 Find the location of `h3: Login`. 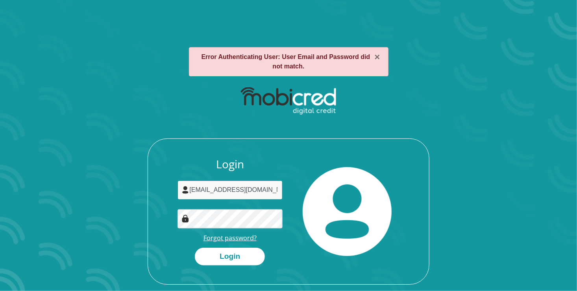

h3: Login is located at coordinates (230, 165).